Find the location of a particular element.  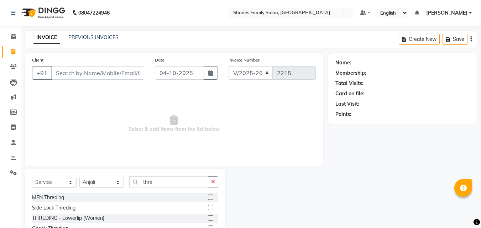

label: Date is located at coordinates (159, 60).